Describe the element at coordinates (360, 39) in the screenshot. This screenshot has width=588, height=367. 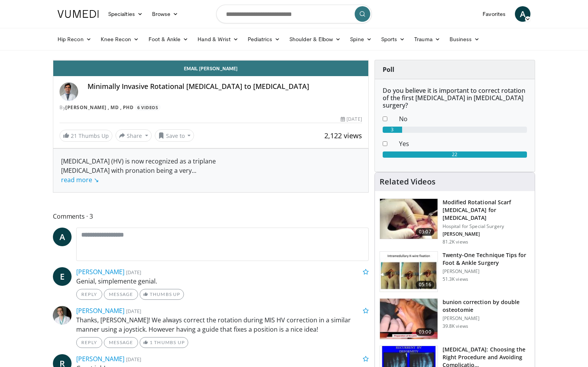
I see `a: Spine` at that location.